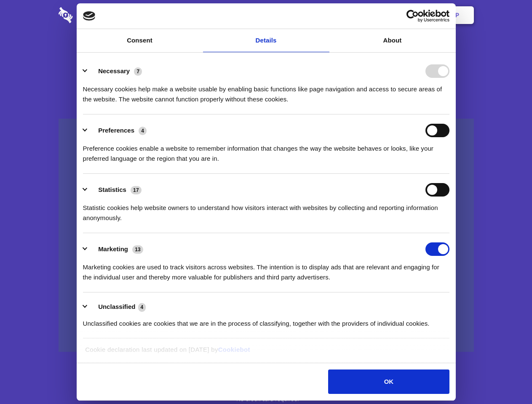 This screenshot has width=532, height=404. I want to click on a: Cookiebot, so click(234, 349).